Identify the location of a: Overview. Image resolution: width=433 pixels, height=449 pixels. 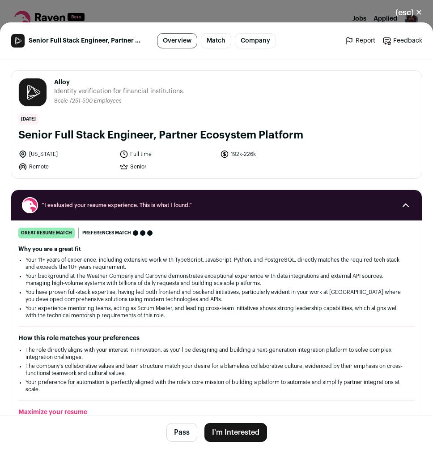
(177, 41).